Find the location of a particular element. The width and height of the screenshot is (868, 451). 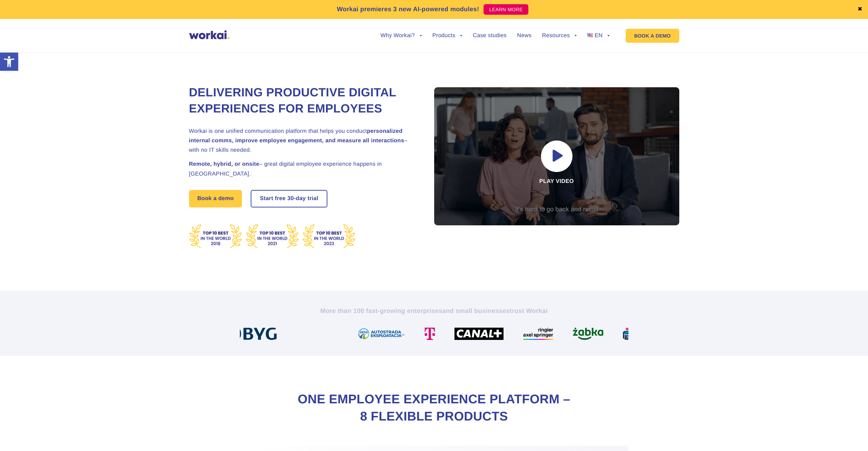

div: Play video is located at coordinates (556, 156).